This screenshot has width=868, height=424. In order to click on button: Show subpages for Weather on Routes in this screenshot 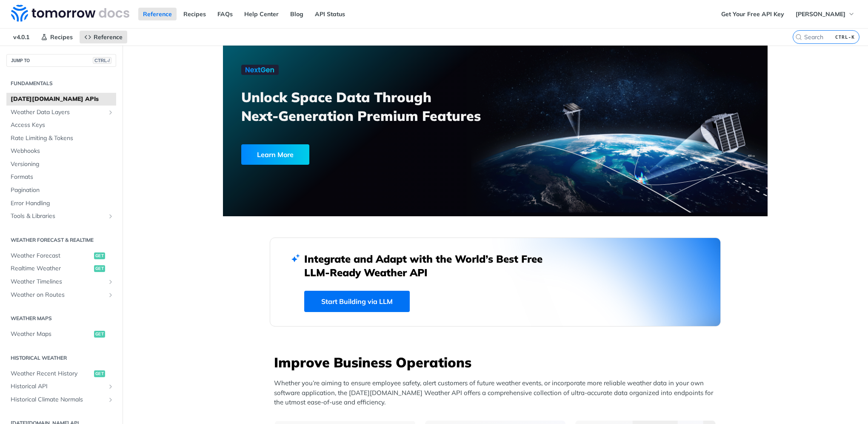, I will do `click(110, 295)`.